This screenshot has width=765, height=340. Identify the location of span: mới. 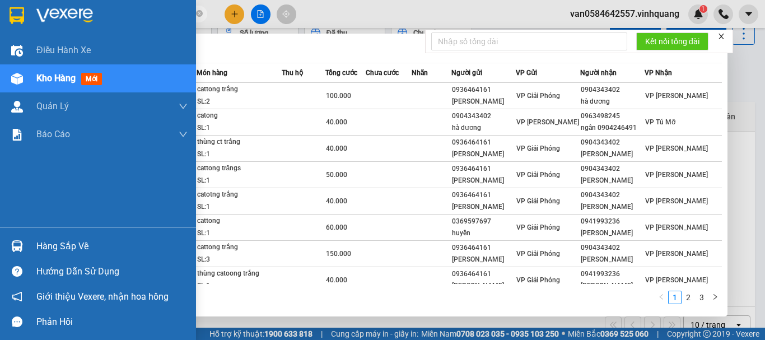
(91, 79).